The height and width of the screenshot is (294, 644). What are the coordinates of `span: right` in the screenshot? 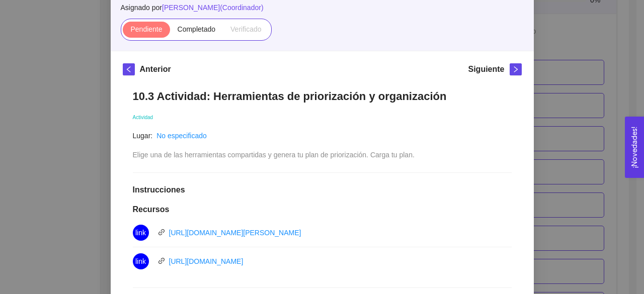 It's located at (517, 69).